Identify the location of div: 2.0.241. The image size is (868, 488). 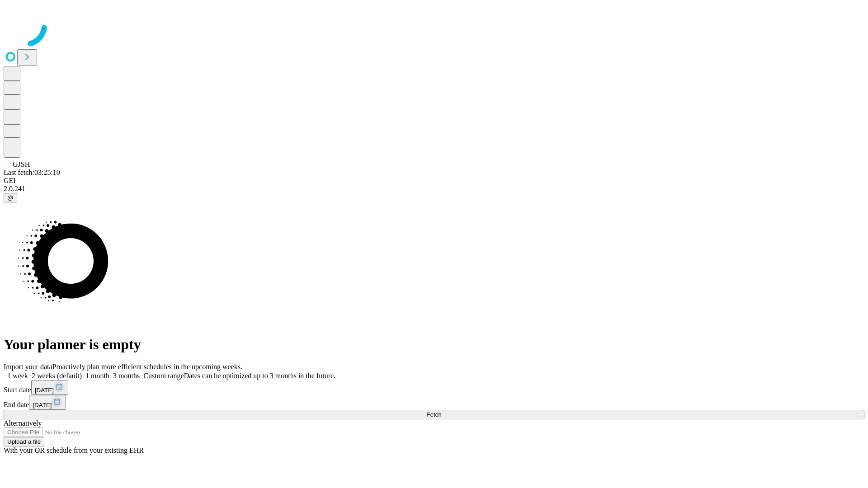
(434, 189).